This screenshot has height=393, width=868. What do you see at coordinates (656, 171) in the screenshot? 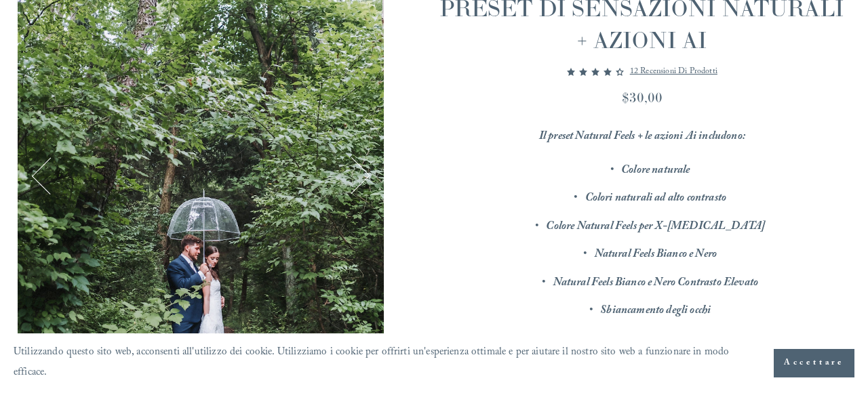
I see `font: Colore naturale` at bounding box center [656, 171].